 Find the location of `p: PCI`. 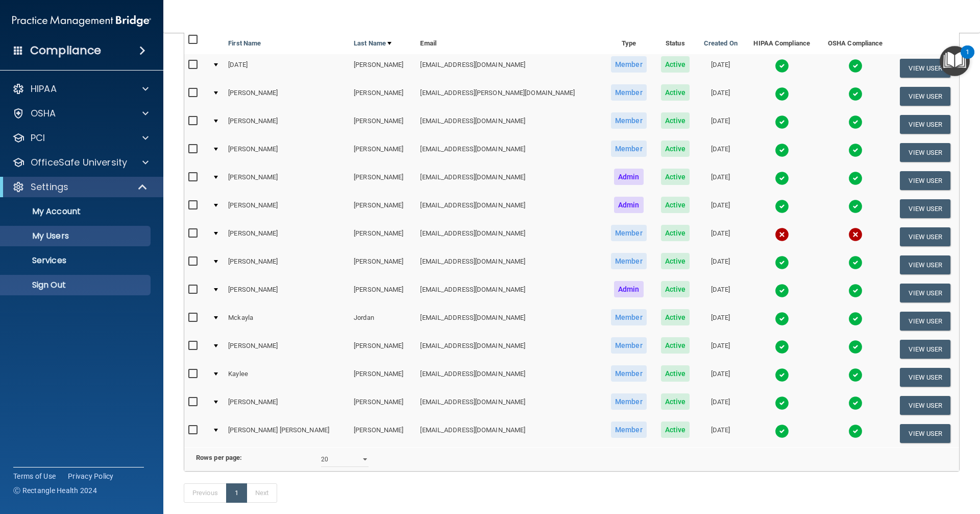

p: PCI is located at coordinates (38, 138).